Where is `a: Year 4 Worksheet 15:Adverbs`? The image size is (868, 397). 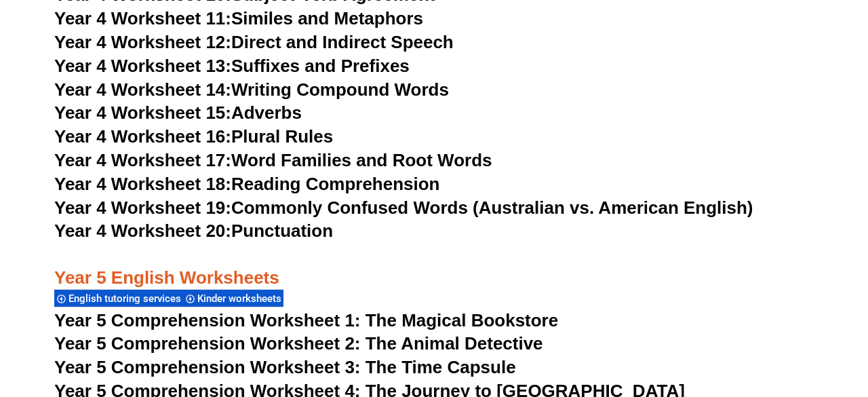 a: Year 4 Worksheet 15:Adverbs is located at coordinates (178, 112).